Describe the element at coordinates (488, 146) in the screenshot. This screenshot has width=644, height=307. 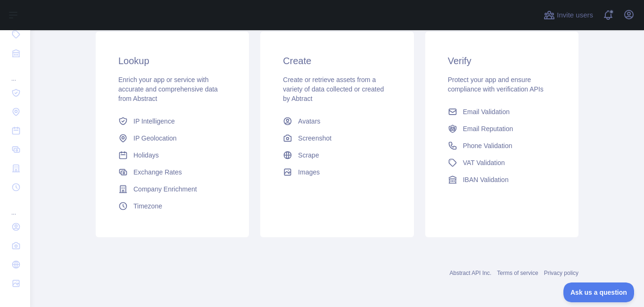
I see `span: Phone Validation` at that location.